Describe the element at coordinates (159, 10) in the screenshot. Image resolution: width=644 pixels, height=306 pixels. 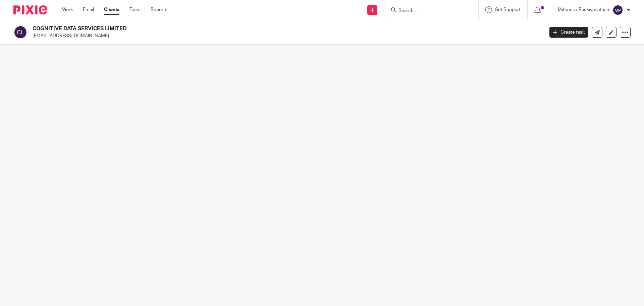
I see `a: Reports` at that location.